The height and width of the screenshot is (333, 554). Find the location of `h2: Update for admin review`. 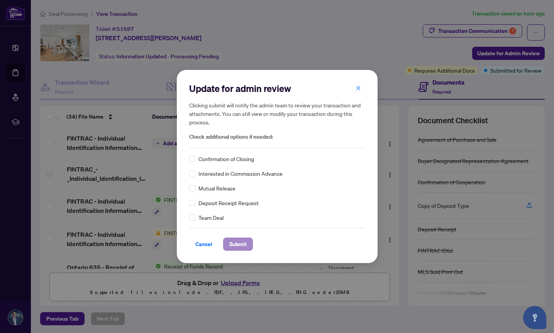

h2: Update for admin review is located at coordinates (277, 88).